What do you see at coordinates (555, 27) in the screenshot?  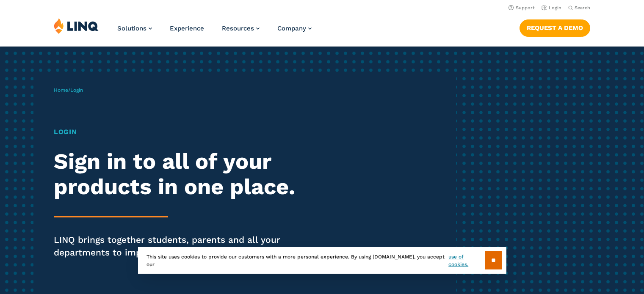 I see `nav: Button Navigation` at bounding box center [555, 27].